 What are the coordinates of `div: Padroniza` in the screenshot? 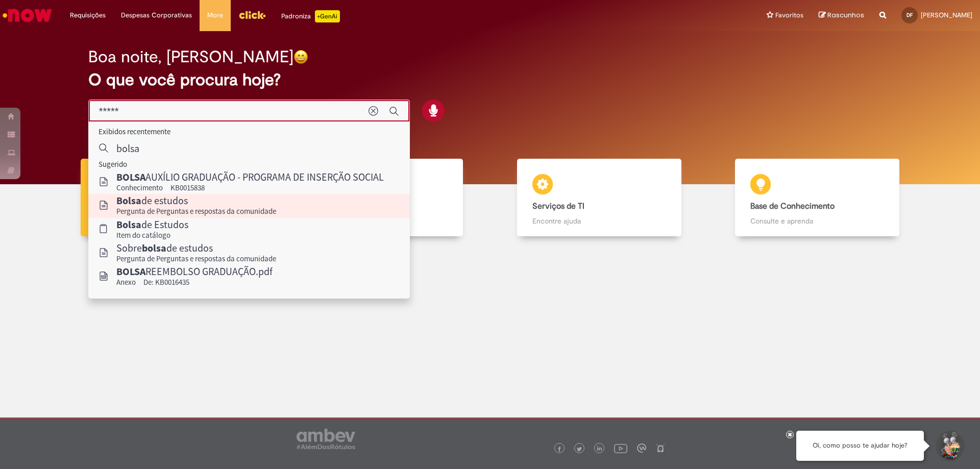 It's located at (310, 16).